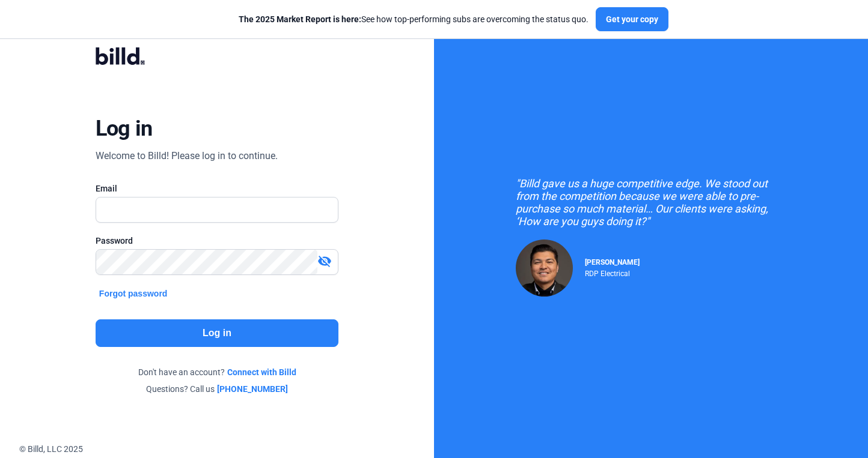  What do you see at coordinates (261, 372) in the screenshot?
I see `a: Connect with Billd` at bounding box center [261, 372].